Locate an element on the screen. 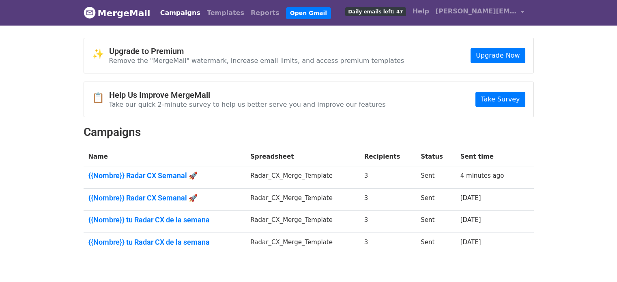 The width and height of the screenshot is (617, 282). a: Open Gmail is located at coordinates (308, 13).